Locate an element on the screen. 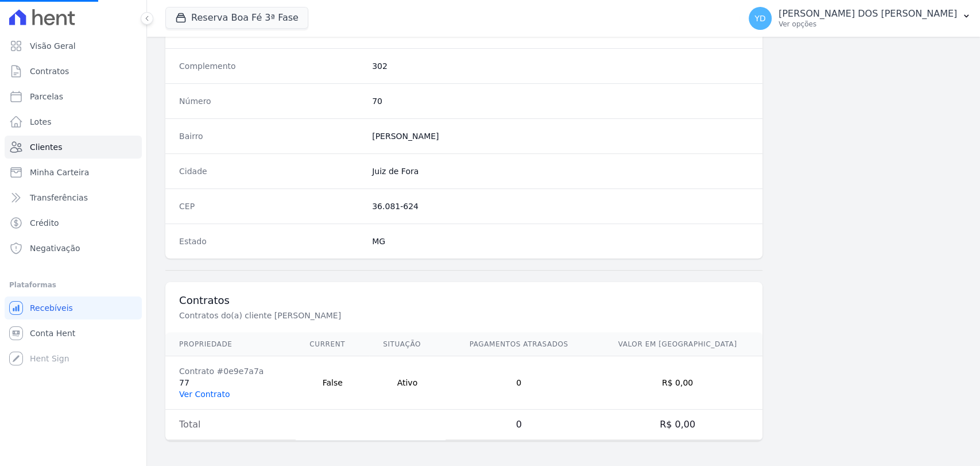  span: YD is located at coordinates (759, 19).